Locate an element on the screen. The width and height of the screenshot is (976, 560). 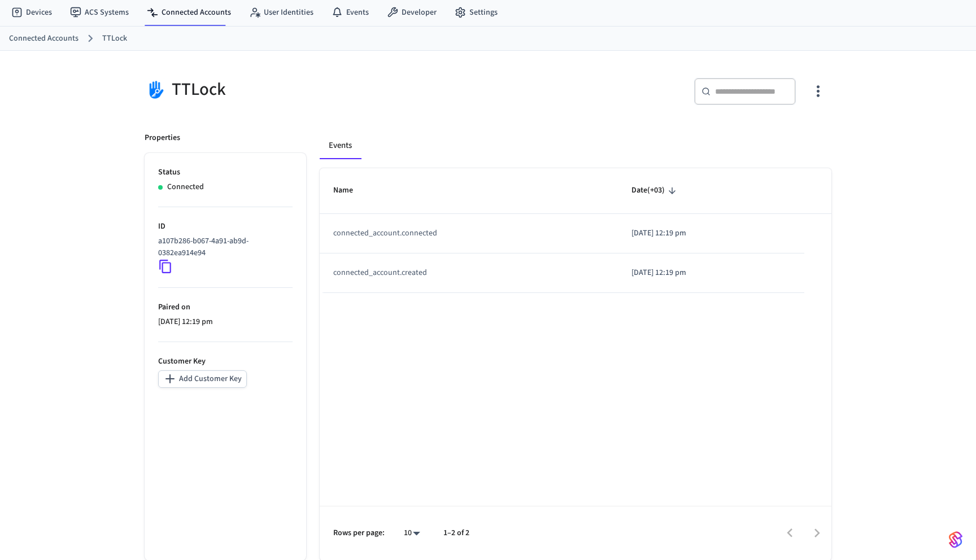
a: TTLock is located at coordinates (115, 38).